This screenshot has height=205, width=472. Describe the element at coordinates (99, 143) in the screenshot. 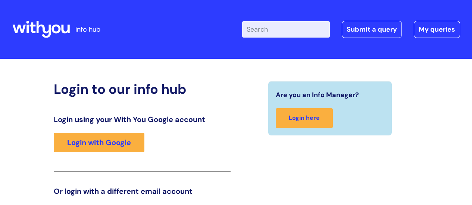

I see `a: Login with Google` at that location.